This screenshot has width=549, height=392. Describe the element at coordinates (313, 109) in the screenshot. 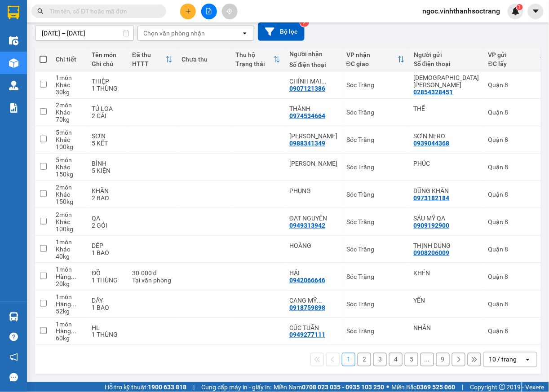

I see `div: THÀNH` at that location.